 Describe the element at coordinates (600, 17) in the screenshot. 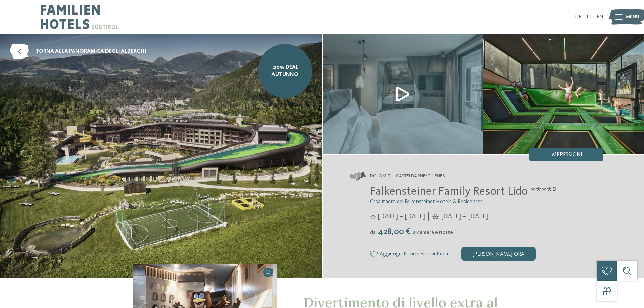

I see `a: EN` at that location.